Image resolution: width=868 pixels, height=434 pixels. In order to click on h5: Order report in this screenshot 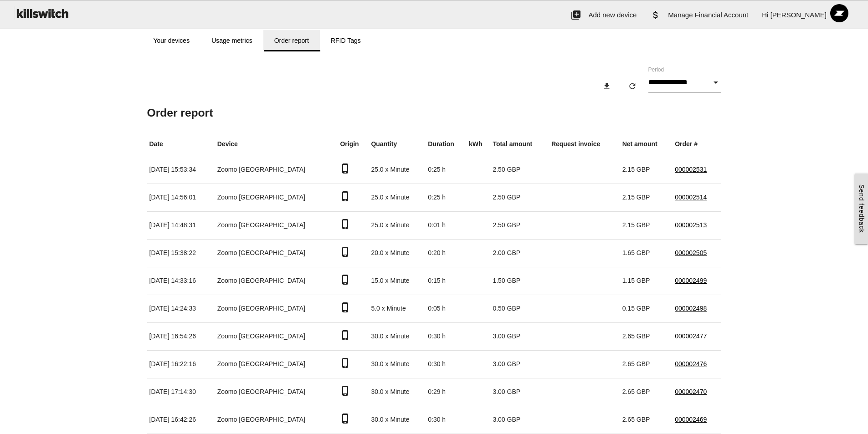, I will do `click(434, 113)`.